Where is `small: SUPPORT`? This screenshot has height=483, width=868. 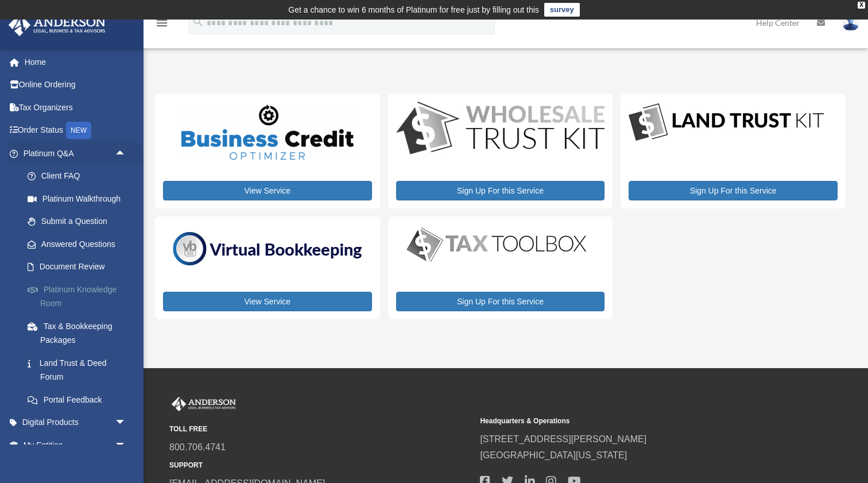 small: SUPPORT is located at coordinates (320, 465).